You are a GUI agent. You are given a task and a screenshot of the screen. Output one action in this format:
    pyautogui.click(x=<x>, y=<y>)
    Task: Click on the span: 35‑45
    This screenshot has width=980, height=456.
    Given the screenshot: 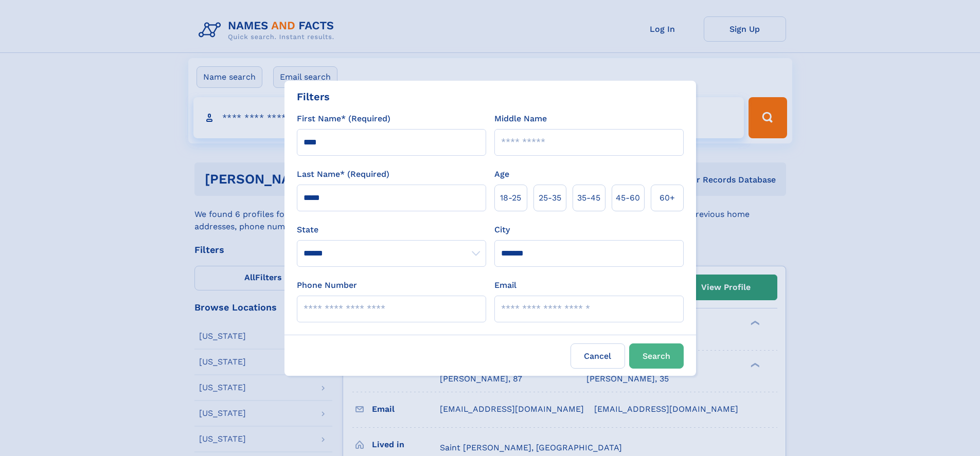 What is the action you would take?
    pyautogui.click(x=589, y=198)
    